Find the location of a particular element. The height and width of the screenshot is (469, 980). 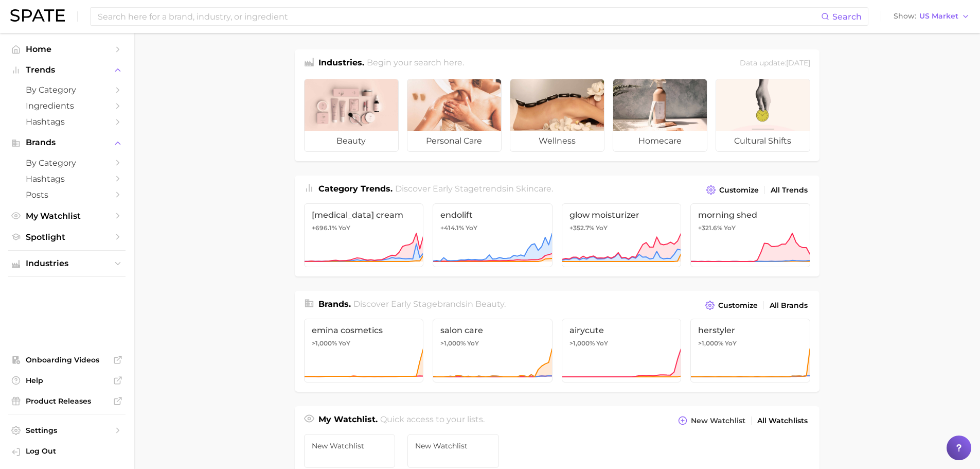

span: +321.6% is located at coordinates (710, 228).